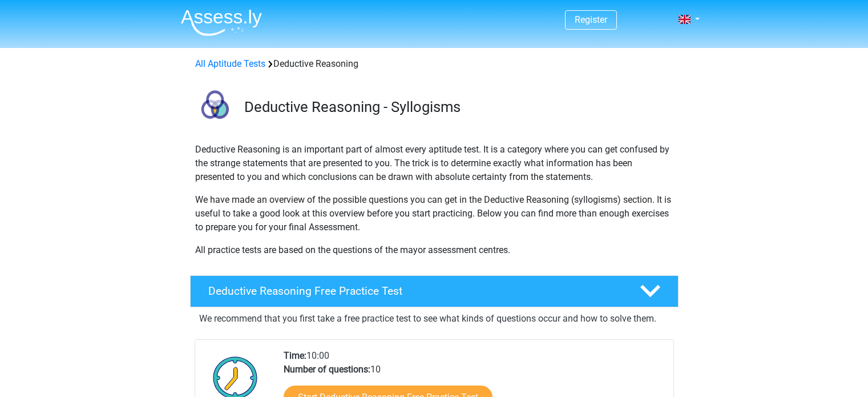  What do you see at coordinates (434, 291) in the screenshot?
I see `a: Deductive Reasoning Free Practice Test` at bounding box center [434, 291].